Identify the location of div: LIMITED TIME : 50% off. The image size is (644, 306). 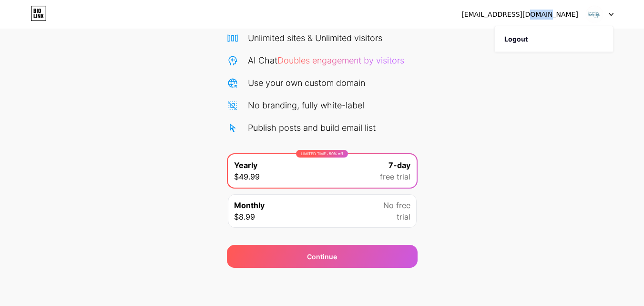
(322, 154).